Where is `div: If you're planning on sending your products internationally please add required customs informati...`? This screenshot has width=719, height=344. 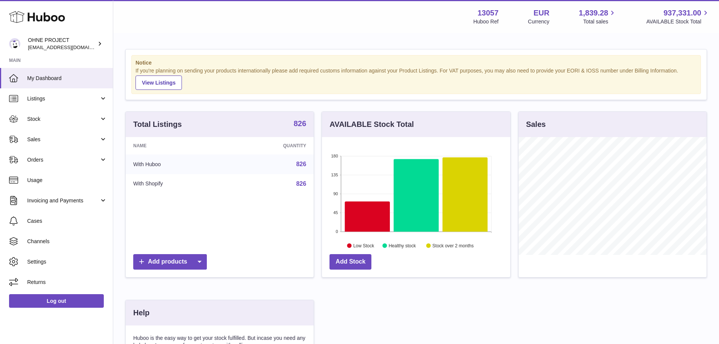
div: If you're planning on sending your products internationally please add required customs informati... is located at coordinates (416, 79).